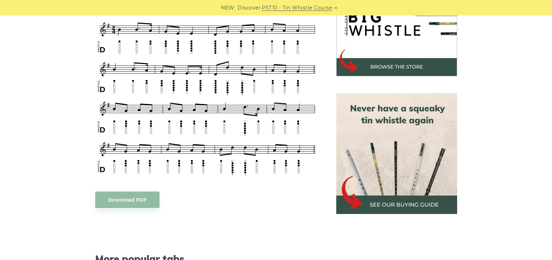  Describe the element at coordinates (228, 8) in the screenshot. I see `span: NEW:` at that location.